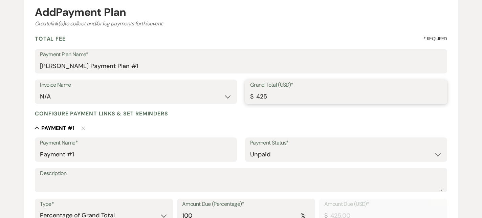  I want to click on label: Payment Plan Name*, so click(241, 55).